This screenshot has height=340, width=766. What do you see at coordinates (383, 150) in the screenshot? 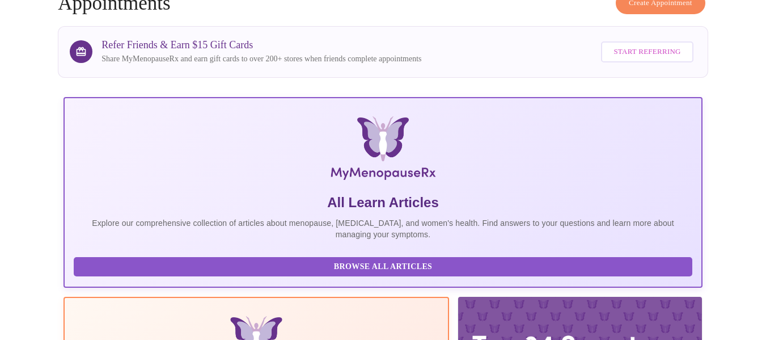
I see `img: MyMenopauseRx Logo` at bounding box center [383, 150].